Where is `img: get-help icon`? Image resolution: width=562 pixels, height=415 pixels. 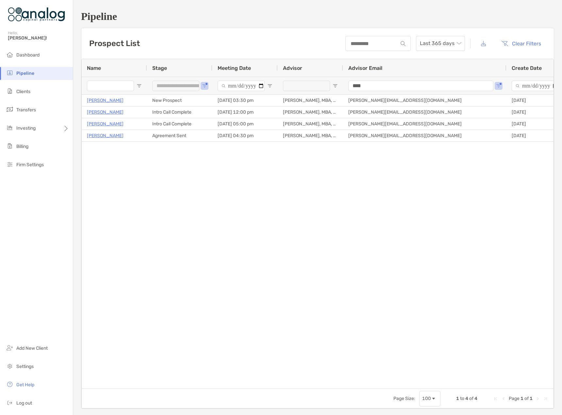
img: get-help icon is located at coordinates (10, 385).